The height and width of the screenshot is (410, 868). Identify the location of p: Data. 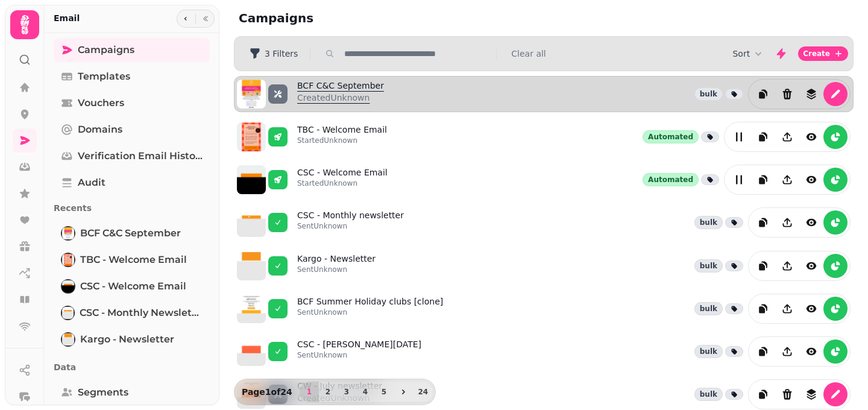
(131, 367).